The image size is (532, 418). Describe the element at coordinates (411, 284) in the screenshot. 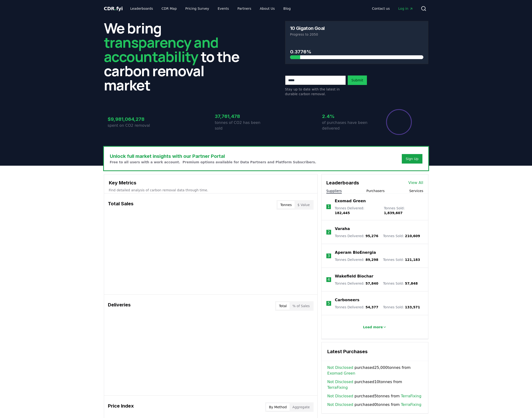

I see `span: 57,848` at that location.